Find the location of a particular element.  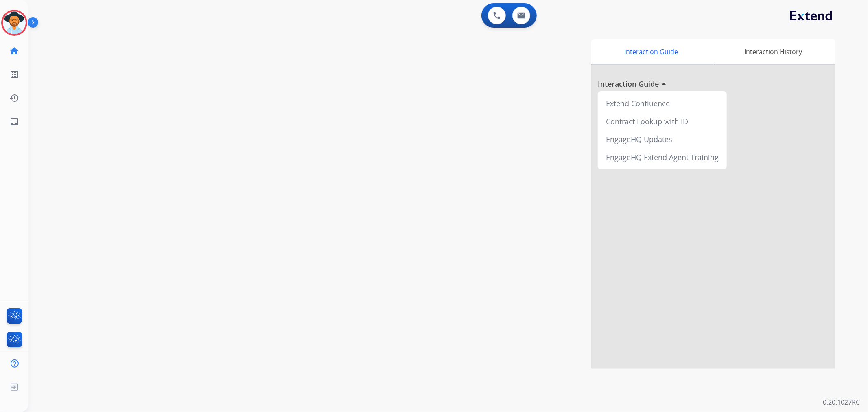

mat-icon: inbox is located at coordinates (14, 121).